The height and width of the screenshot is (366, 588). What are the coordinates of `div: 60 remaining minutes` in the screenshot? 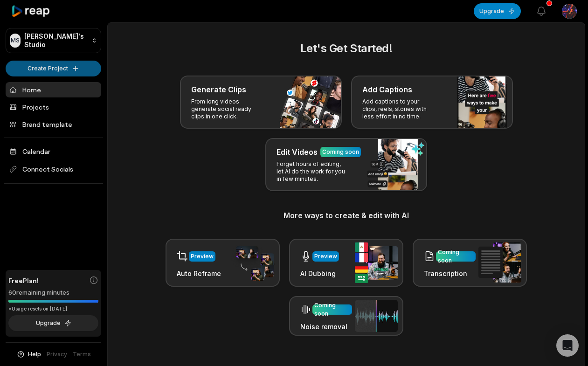 It's located at (53, 293).